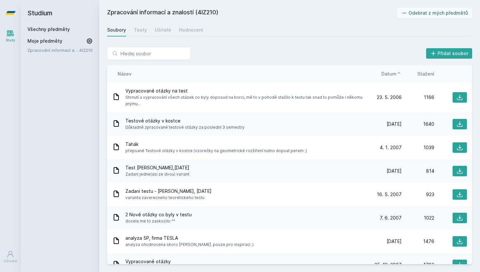 This screenshot has width=480, height=272. I want to click on span: Testové otázky v kostce, so click(185, 121).